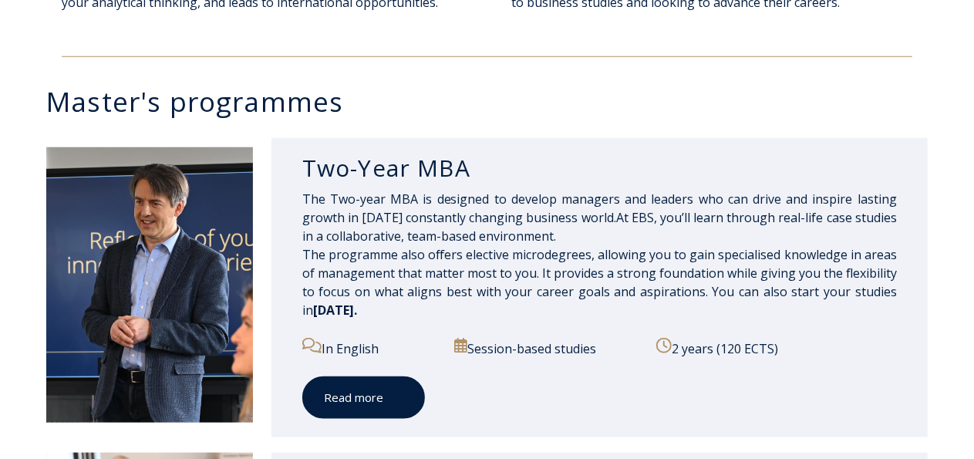 Image resolution: width=974 pixels, height=459 pixels. Describe the element at coordinates (599, 168) in the screenshot. I see `h3: Two-Year MBA` at that location.